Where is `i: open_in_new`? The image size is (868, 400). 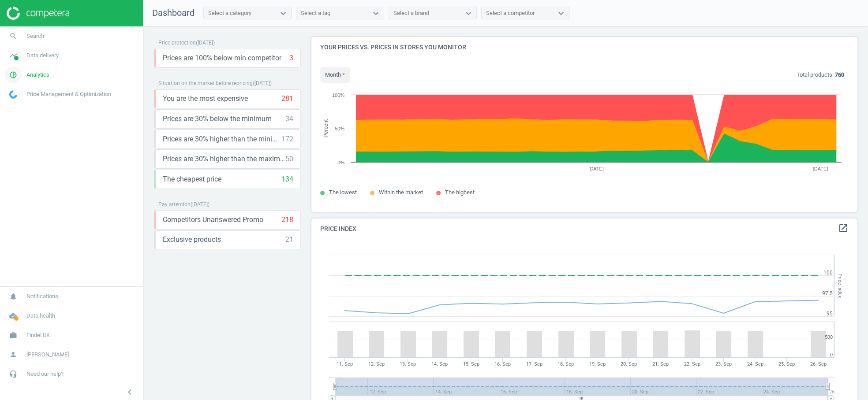 i: open_in_new is located at coordinates (843, 228).